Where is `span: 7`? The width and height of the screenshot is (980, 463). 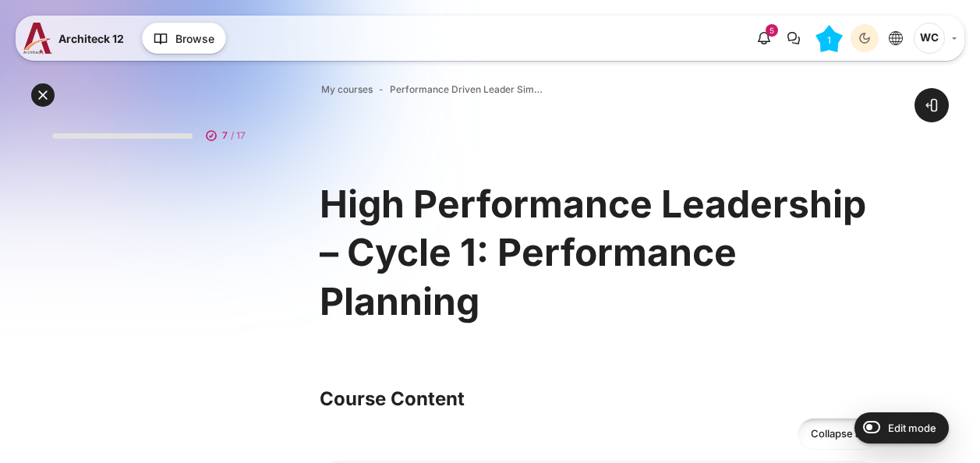
span: 7 is located at coordinates (225, 135).